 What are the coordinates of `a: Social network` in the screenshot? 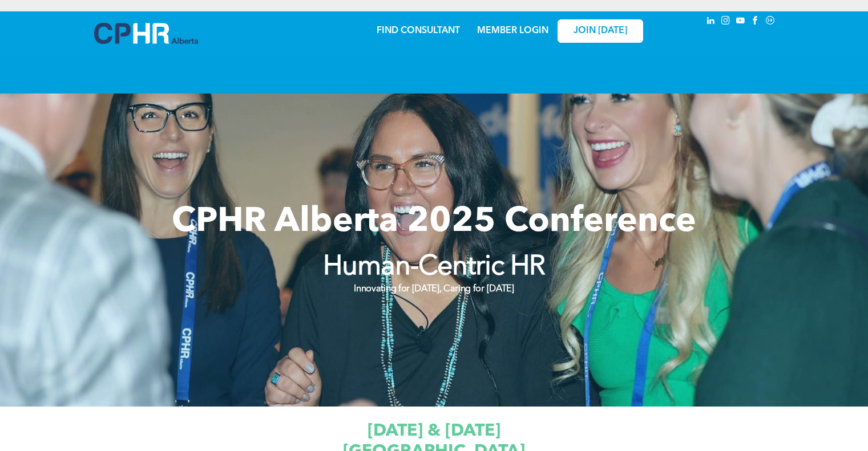 It's located at (770, 22).